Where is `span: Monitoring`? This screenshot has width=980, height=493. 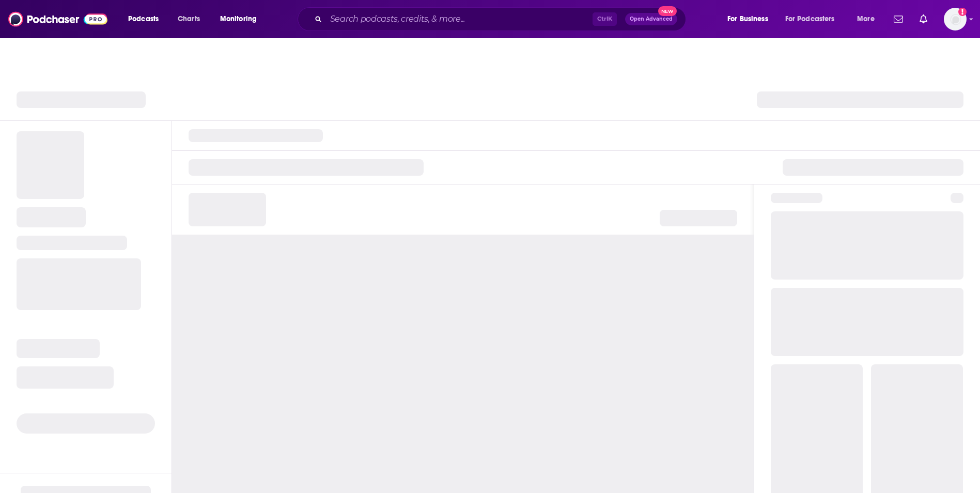 span: Monitoring is located at coordinates (238, 19).